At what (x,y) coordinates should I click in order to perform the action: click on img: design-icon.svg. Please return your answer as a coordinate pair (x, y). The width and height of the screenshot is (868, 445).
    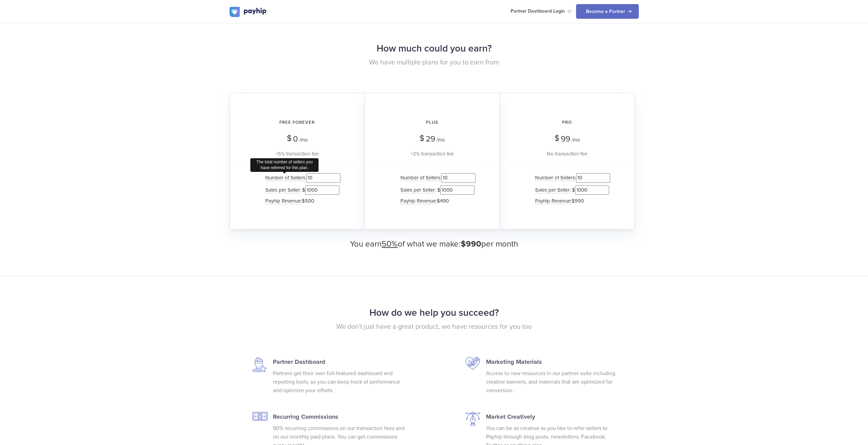
    Looking at the image, I should click on (473, 419).